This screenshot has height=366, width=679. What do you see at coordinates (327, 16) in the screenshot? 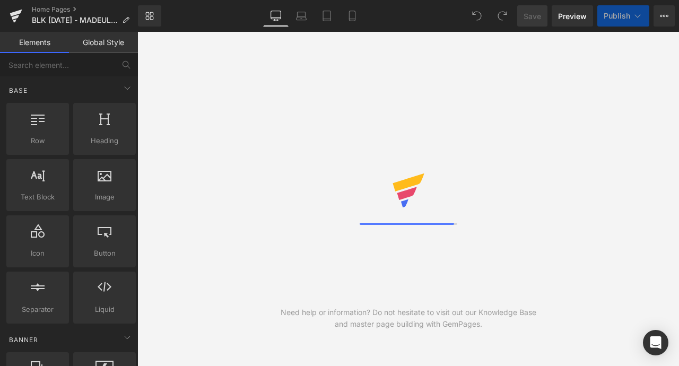
I see `a: Tablet` at bounding box center [327, 16].